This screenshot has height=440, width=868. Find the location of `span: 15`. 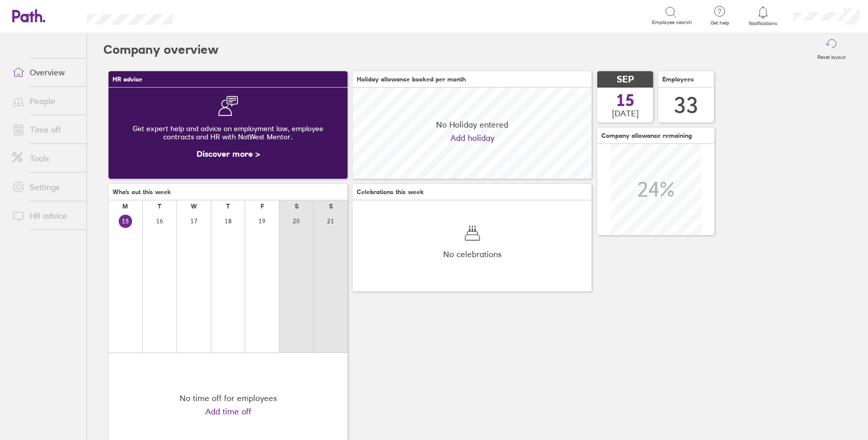

span: 15 is located at coordinates (625, 101).